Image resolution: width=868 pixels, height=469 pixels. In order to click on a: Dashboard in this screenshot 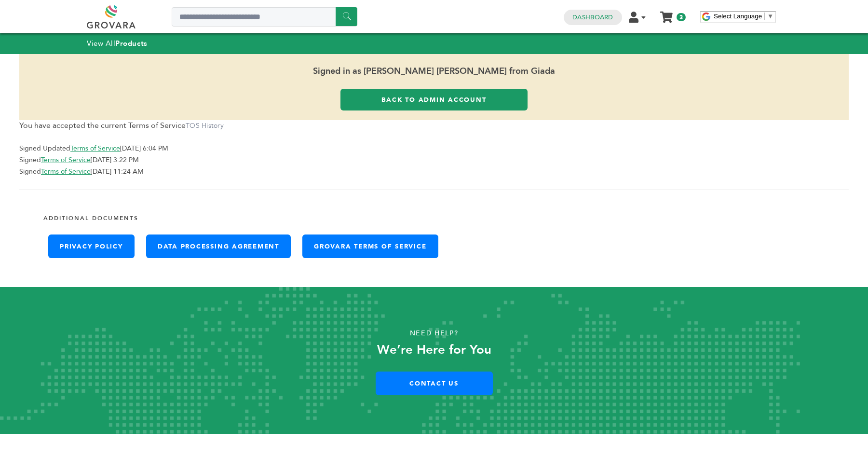, I will do `click(593, 17)`.